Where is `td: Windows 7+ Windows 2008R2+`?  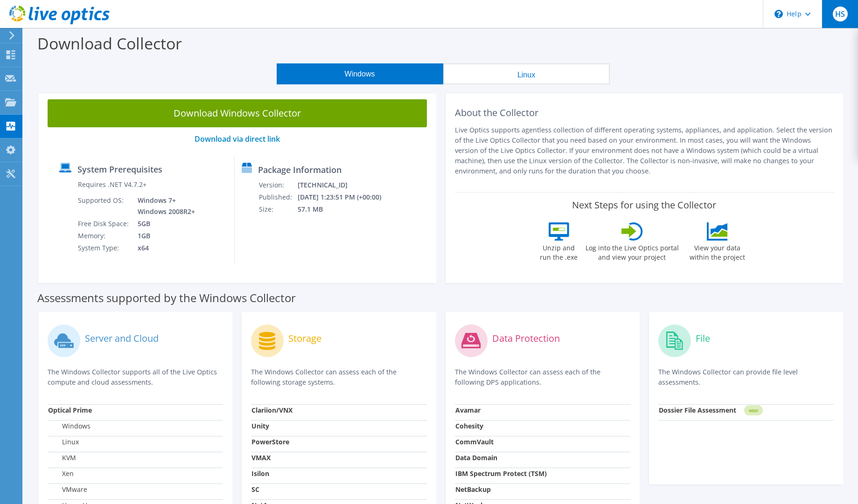
td: Windows 7+ Windows 2008R2+ is located at coordinates (164, 206).